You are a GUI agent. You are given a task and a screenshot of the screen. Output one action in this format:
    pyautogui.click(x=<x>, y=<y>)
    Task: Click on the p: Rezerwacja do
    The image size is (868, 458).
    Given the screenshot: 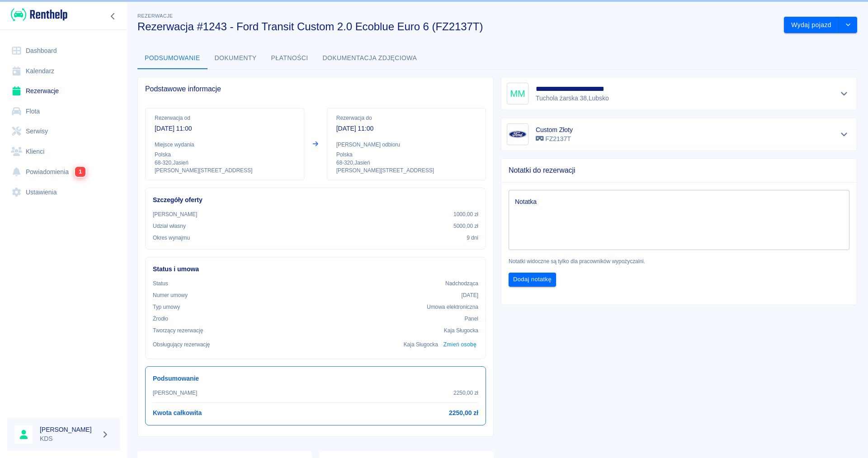 What is the action you would take?
    pyautogui.click(x=406, y=118)
    